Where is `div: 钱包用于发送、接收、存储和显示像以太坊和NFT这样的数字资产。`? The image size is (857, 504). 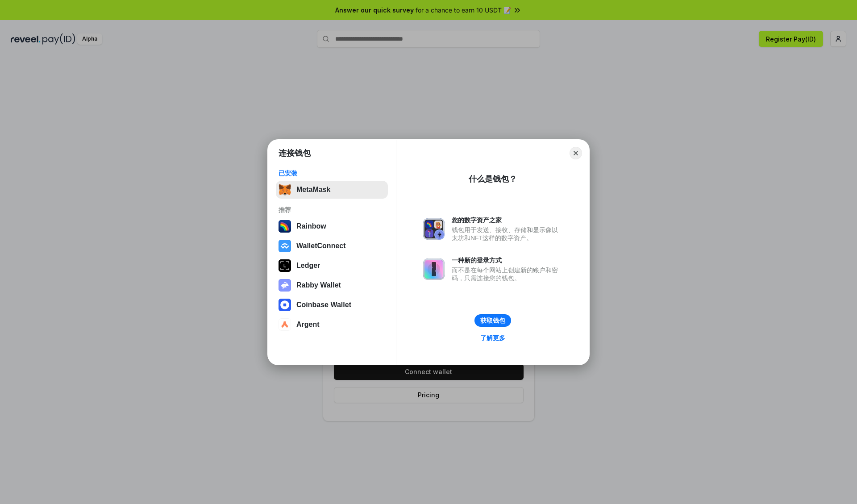
div: 钱包用于发送、接收、存储和显示像以太坊和NFT这样的数字资产。 is located at coordinates (507, 234).